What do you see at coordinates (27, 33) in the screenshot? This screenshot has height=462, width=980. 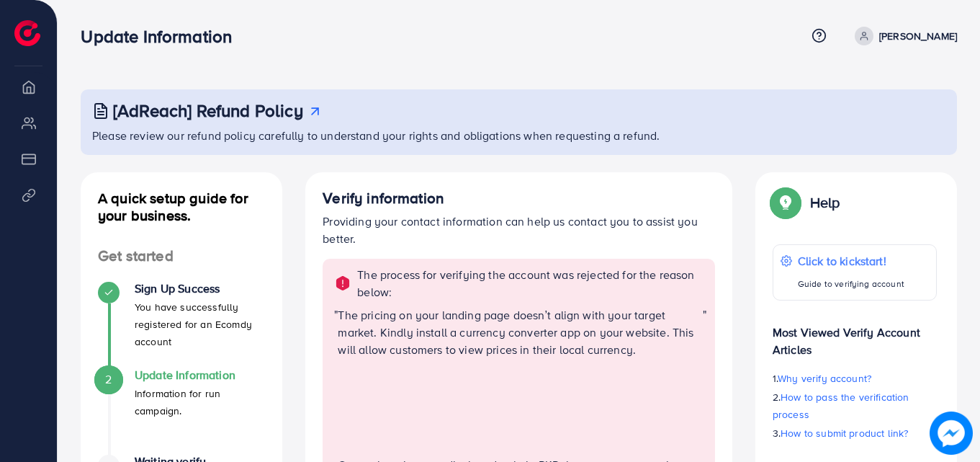 I see `img: logo` at bounding box center [27, 33].